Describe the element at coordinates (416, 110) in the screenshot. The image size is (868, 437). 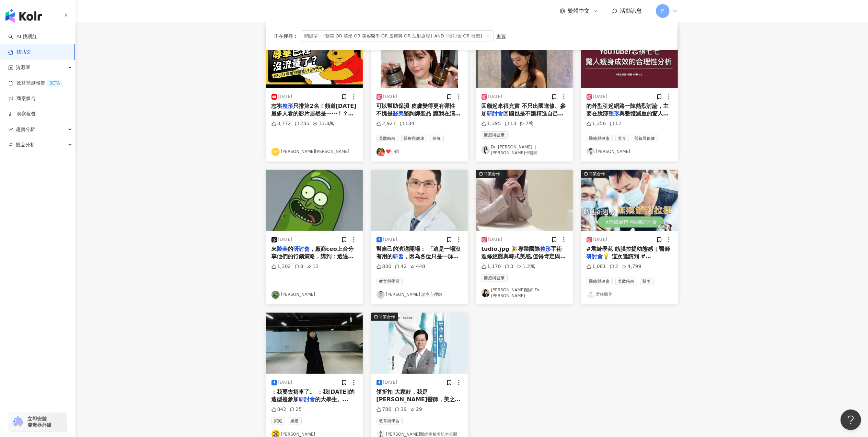
I see `span: 可以幫助保濕 皮膚變得更有彈性 不愧是` at that location.